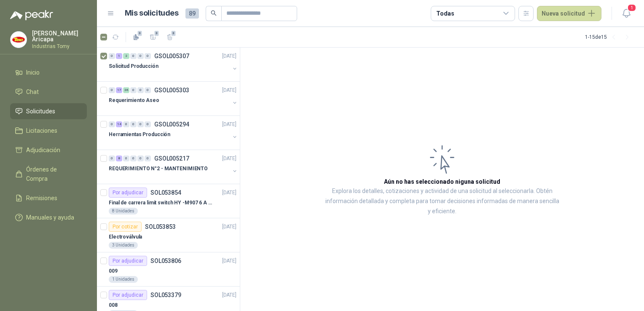 The height and width of the screenshot is (311, 644). Describe the element at coordinates (43, 150) in the screenshot. I see `span: Adjudicación` at that location.